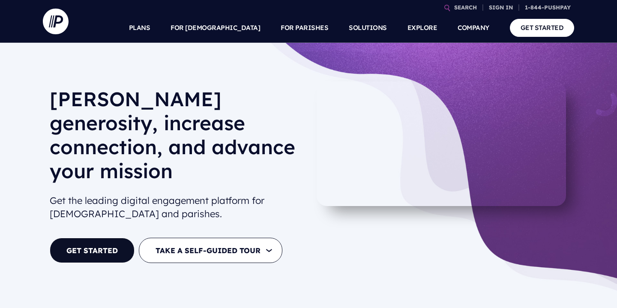 The height and width of the screenshot is (308, 617). I want to click on a: COMPANY, so click(473, 28).